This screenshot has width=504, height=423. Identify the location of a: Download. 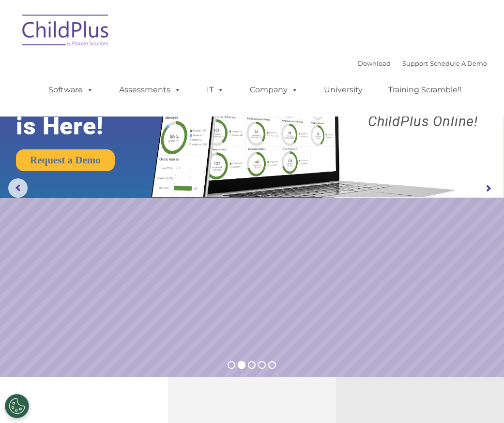
(374, 64).